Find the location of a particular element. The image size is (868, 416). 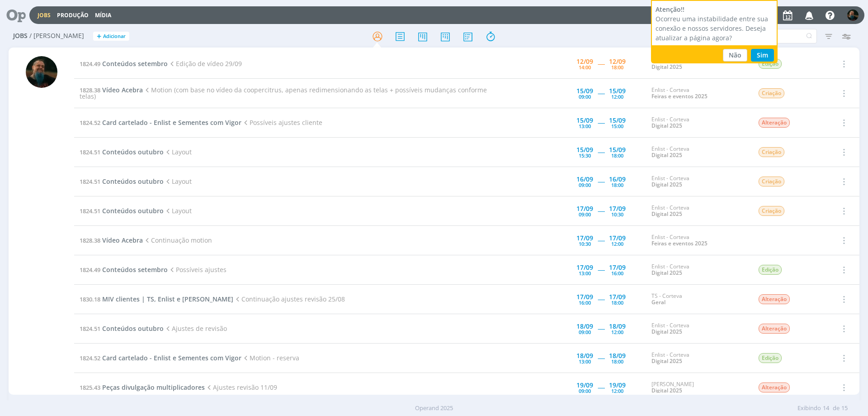

span: Possíveis ajustes cliente is located at coordinates (282, 122).